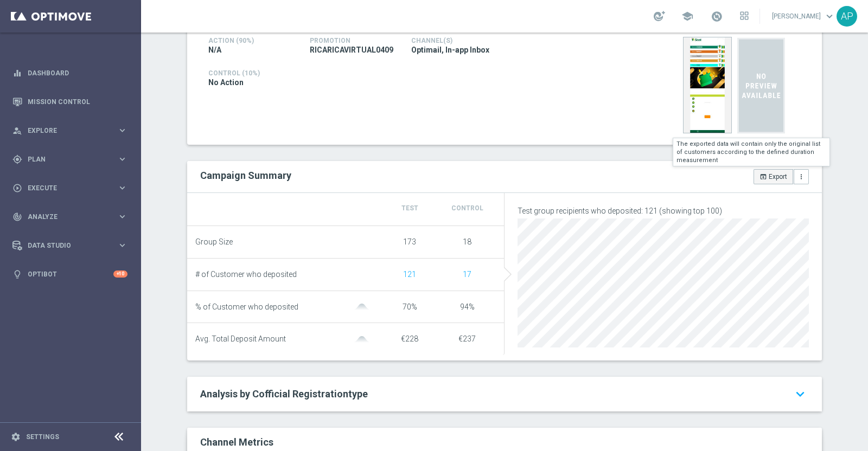  What do you see at coordinates (64, 217) in the screenshot?
I see `div: Analyze` at bounding box center [64, 217].